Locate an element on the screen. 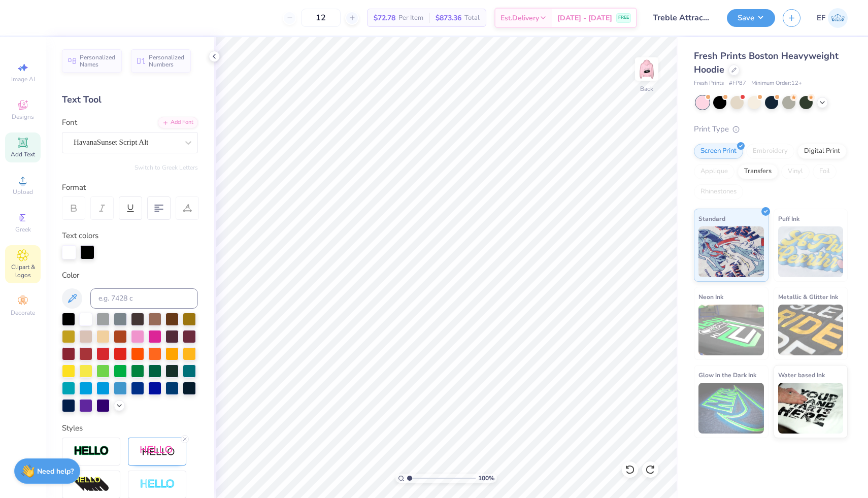  span: Metallic & Glitter Ink is located at coordinates (808, 296).